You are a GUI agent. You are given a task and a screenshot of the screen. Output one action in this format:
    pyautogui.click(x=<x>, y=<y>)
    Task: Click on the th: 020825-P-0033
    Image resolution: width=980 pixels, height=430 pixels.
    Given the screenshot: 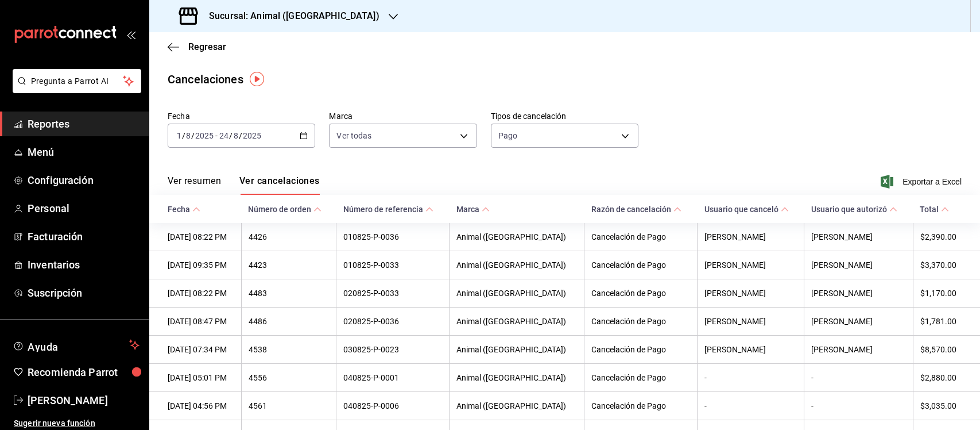 What is the action you would take?
    pyautogui.click(x=393, y=293)
    